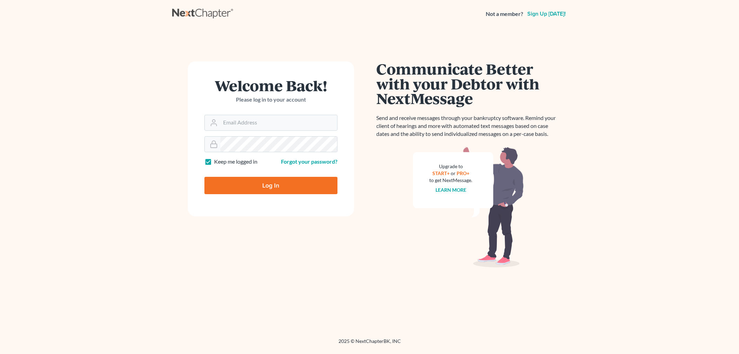 Image resolution: width=739 pixels, height=354 pixels. What do you see at coordinates (451, 180) in the screenshot?
I see `div: to get NextMessage.` at bounding box center [451, 180].